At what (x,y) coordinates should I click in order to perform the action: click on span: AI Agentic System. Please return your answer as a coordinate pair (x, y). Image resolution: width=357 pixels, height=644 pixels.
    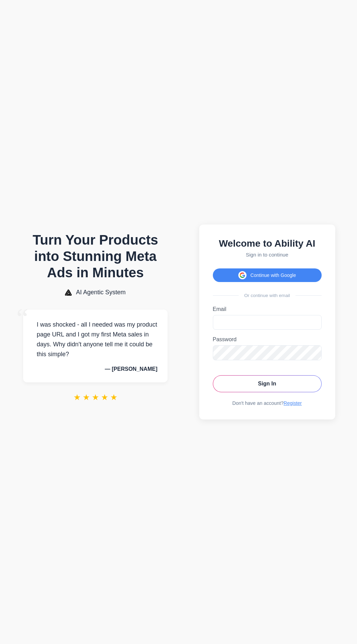
    Looking at the image, I should click on (101, 292).